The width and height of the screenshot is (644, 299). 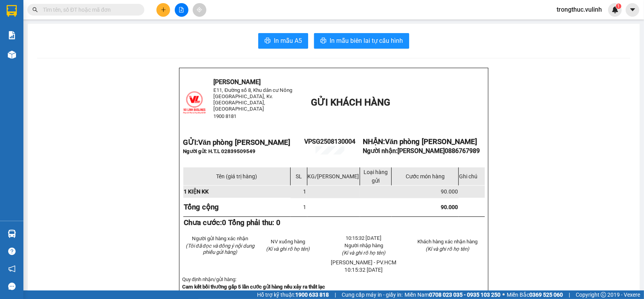 I want to click on span: In mẫu A5, so click(x=288, y=41).